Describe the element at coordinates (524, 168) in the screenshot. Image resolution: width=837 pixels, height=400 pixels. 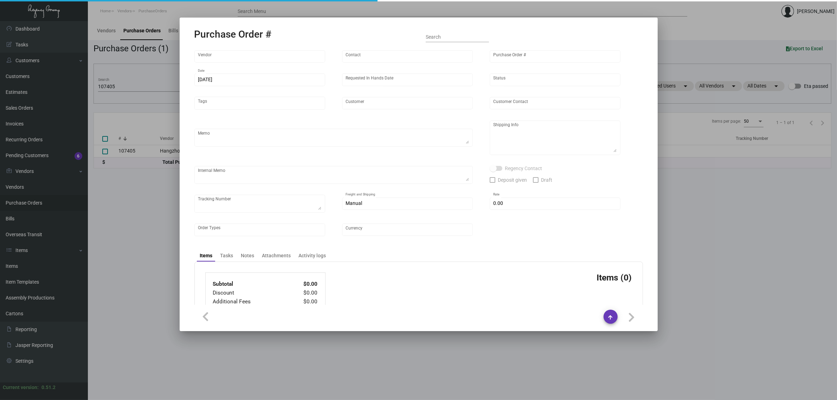
I see `span: Regency Contact` at that location.